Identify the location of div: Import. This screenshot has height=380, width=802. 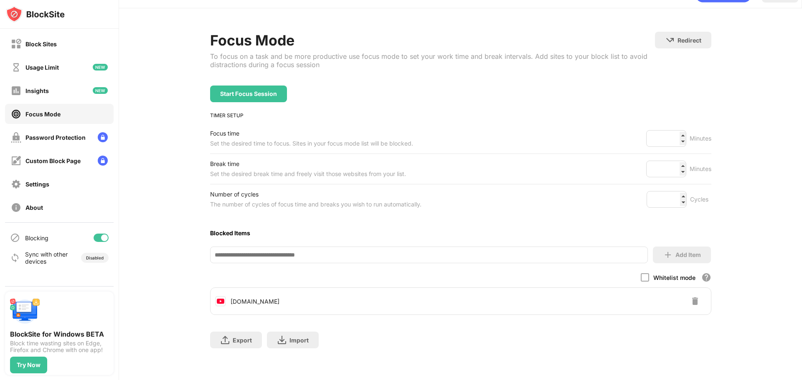
(299, 340).